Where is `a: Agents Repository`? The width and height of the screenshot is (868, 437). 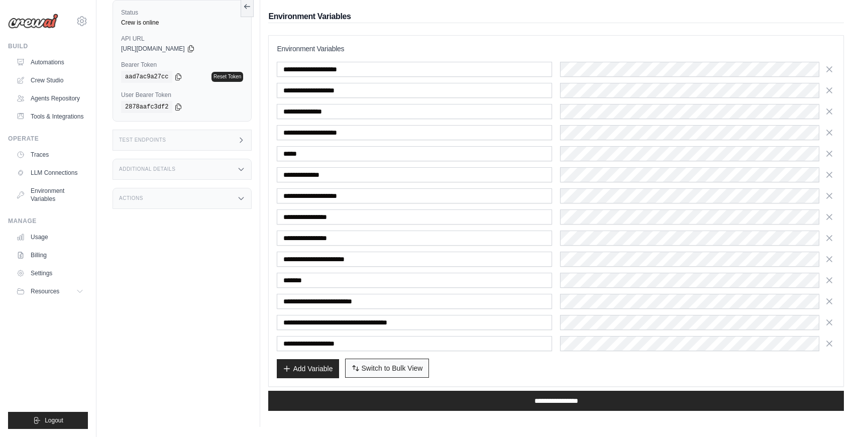
a: Agents Repository is located at coordinates (50, 99).